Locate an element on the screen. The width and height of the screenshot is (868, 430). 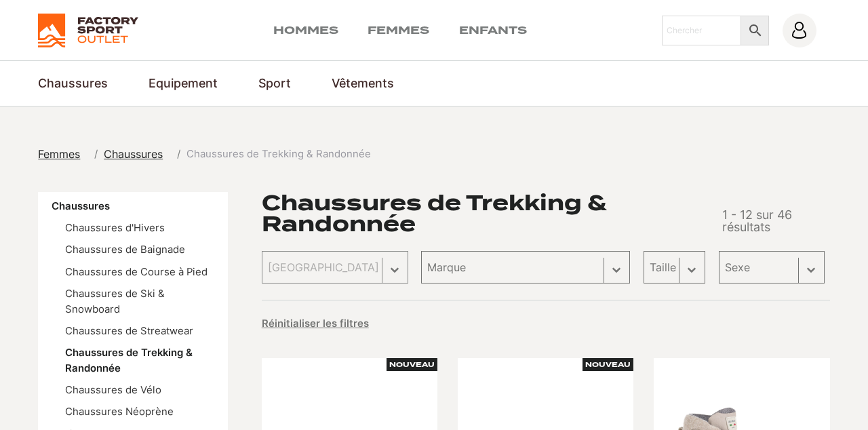
h1: Chaussures de Trekking & Randonnée is located at coordinates (485, 213).